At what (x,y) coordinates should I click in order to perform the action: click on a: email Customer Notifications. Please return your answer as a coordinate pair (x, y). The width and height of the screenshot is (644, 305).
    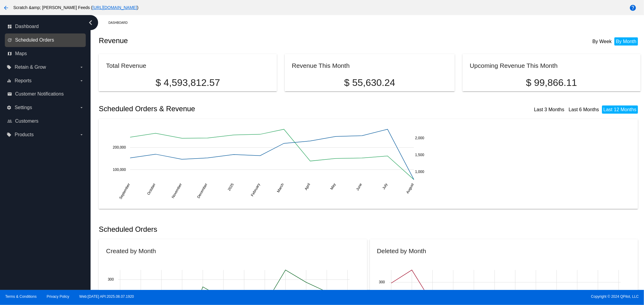
    Looking at the image, I should click on (46, 94).